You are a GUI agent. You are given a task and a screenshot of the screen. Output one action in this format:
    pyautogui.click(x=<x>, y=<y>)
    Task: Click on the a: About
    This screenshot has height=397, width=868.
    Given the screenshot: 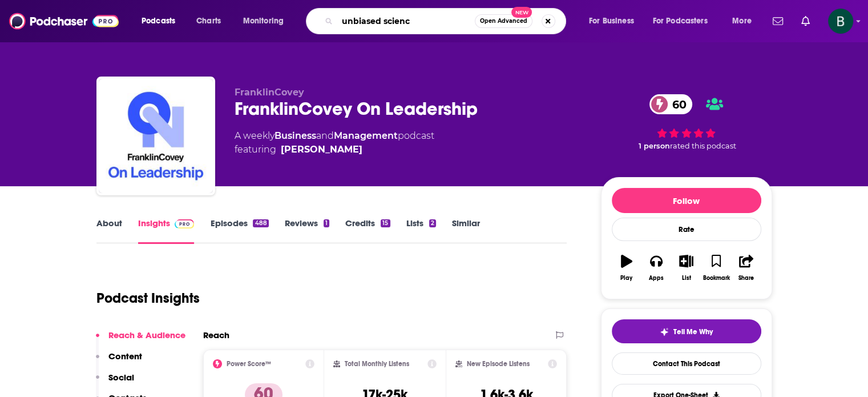 What is the action you would take?
    pyautogui.click(x=109, y=231)
    